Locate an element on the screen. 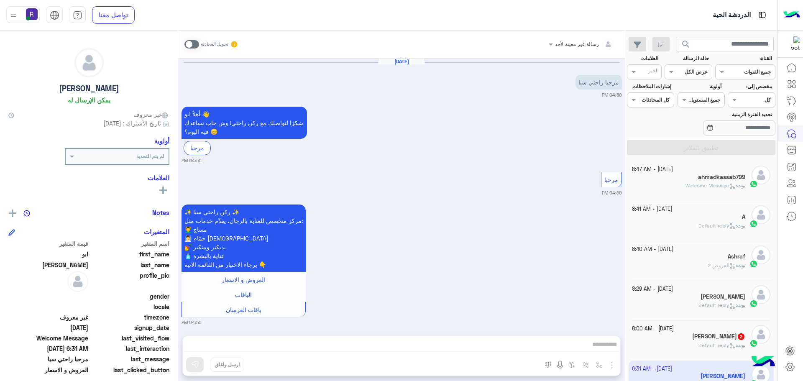 This screenshot has height=381, width=803. span: last_name is located at coordinates (130, 265).